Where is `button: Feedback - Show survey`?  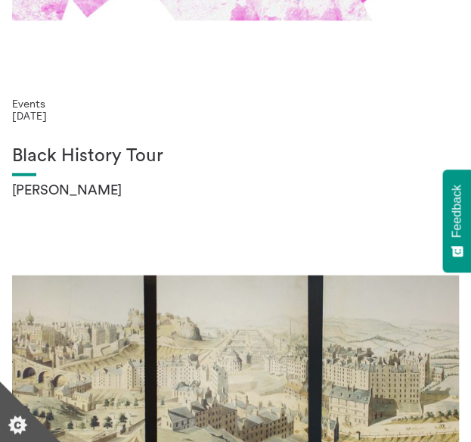
button: Feedback - Show survey is located at coordinates (457, 221).